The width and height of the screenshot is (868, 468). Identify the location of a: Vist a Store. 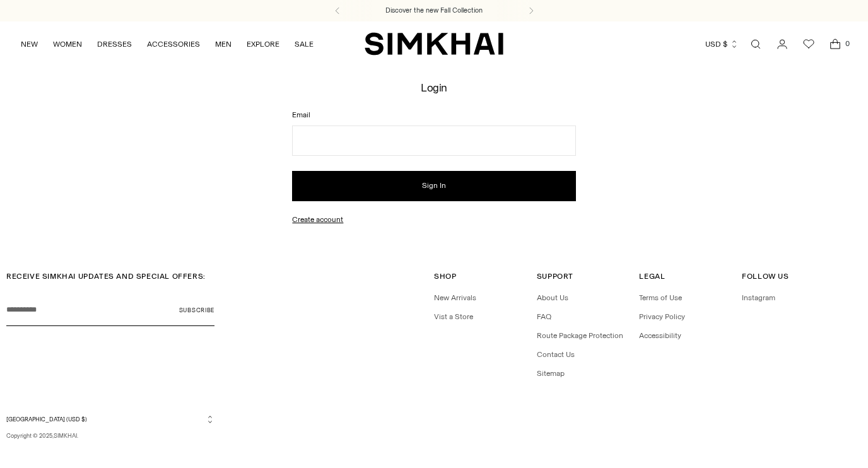
(454, 316).